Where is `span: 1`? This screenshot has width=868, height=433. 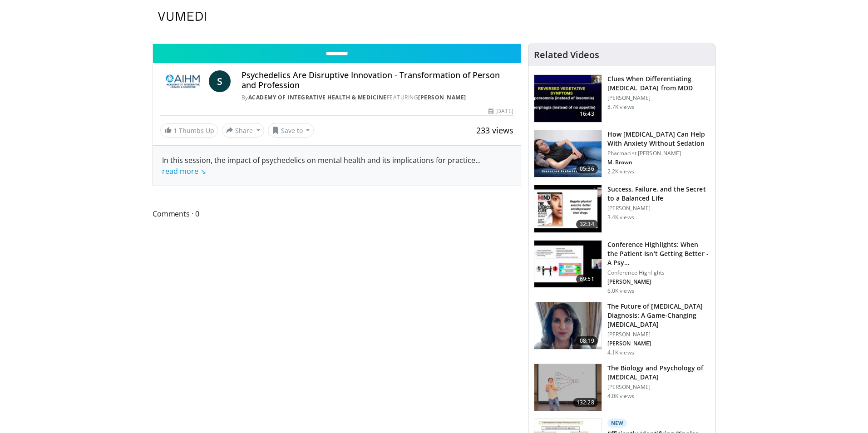 span: 1 is located at coordinates (175, 130).